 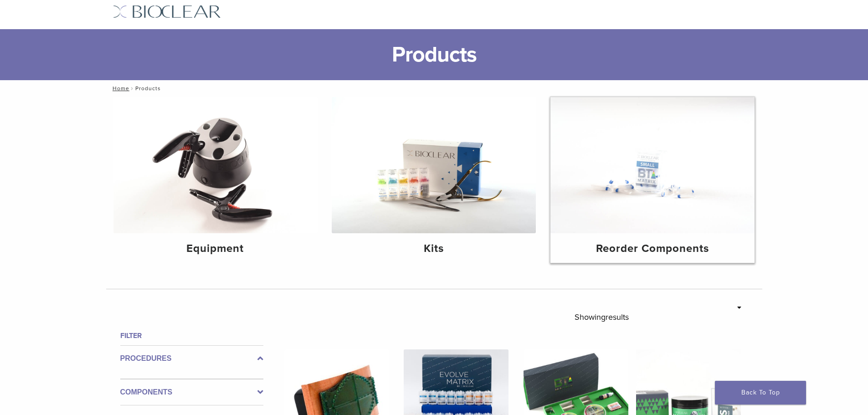 I want to click on h4: Kits, so click(x=434, y=249).